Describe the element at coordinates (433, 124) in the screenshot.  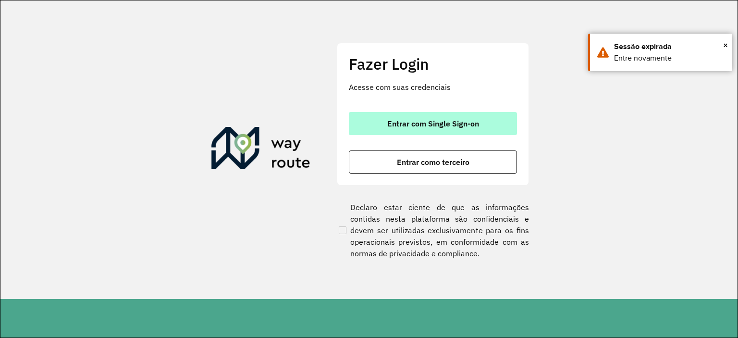
I see `span: Entrar com Single Sign-on` at that location.